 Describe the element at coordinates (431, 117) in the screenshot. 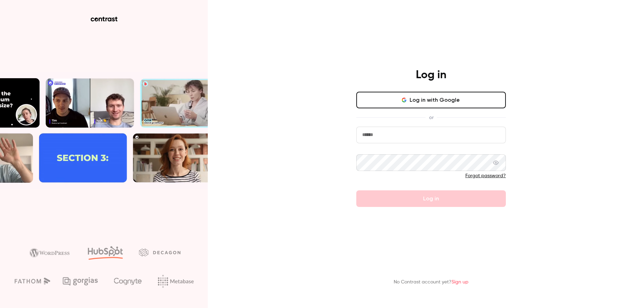

I see `span: or` at that location.